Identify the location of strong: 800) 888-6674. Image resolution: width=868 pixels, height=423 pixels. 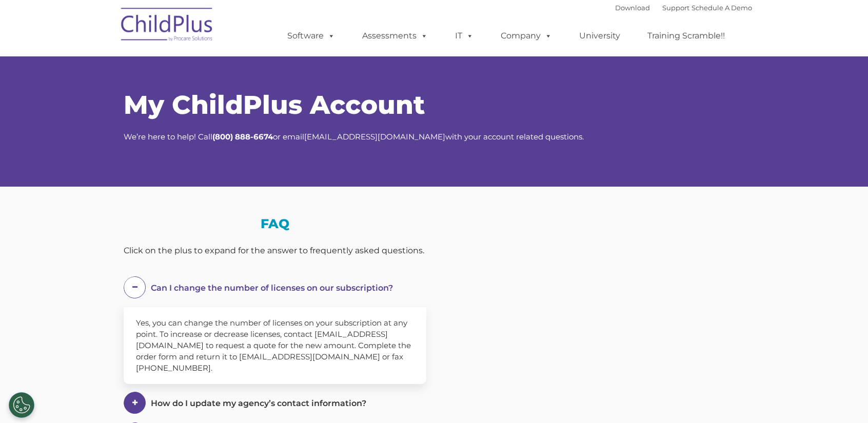
(244, 137).